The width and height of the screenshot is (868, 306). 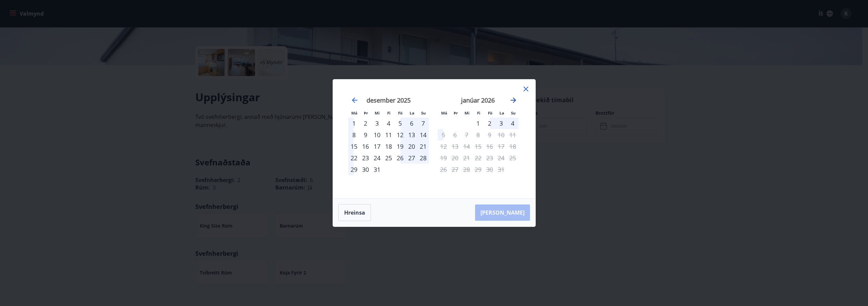 I want to click on td: Choose þriðjudagur, 16. desember 2025 as your check-in date. It’s available., so click(x=365, y=146).